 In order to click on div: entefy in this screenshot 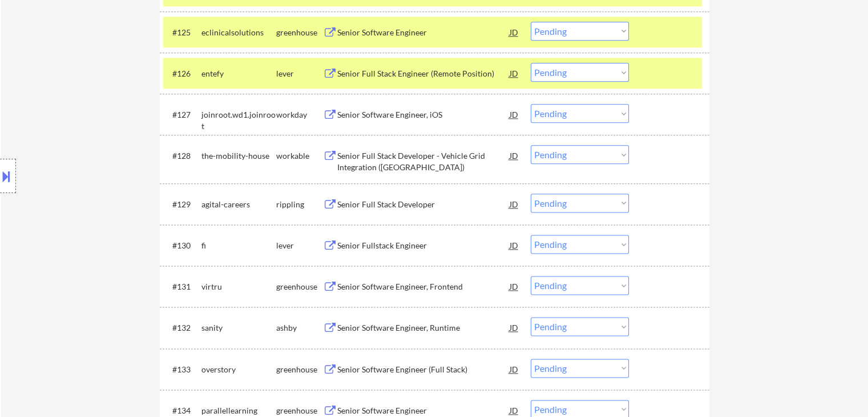, I will do `click(238, 74)`.